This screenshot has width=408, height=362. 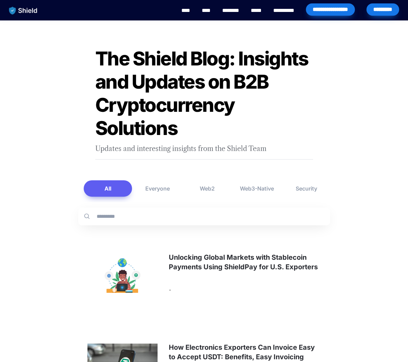 I want to click on span: Updates and interesting insights from the Shield Team, so click(x=181, y=148).